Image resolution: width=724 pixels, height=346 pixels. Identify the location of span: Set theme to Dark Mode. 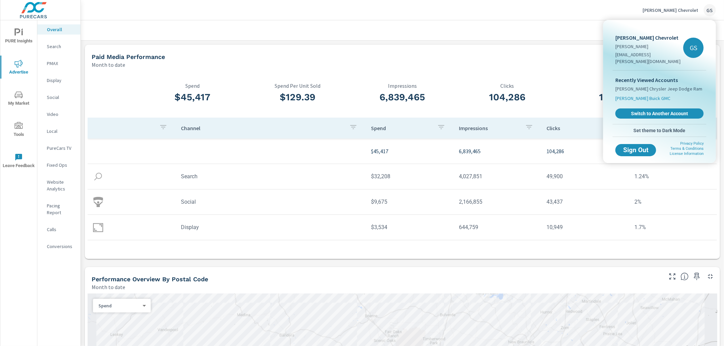
(659, 131).